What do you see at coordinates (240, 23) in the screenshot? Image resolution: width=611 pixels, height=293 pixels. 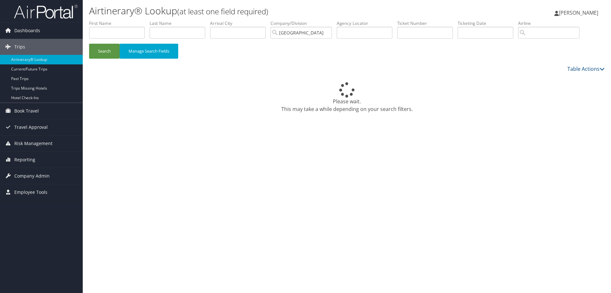 I see `label: Arrival City` at bounding box center [240, 23].